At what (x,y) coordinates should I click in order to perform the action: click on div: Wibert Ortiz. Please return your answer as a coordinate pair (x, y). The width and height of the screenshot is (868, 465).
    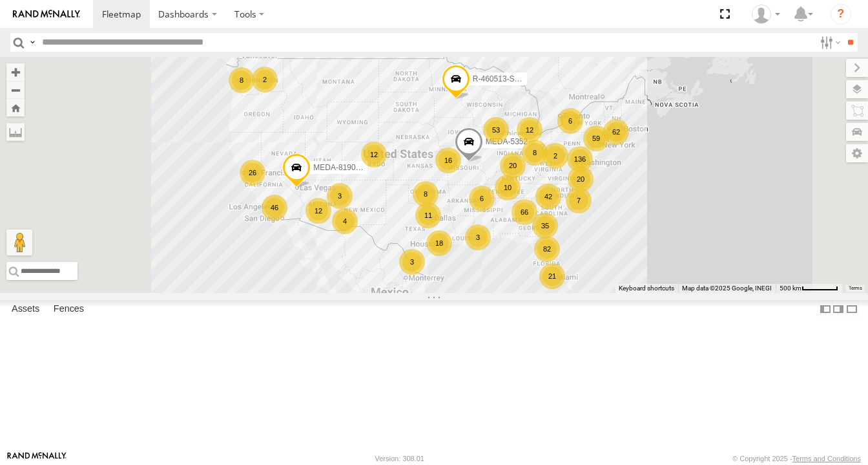
    Looking at the image, I should click on (766, 14).